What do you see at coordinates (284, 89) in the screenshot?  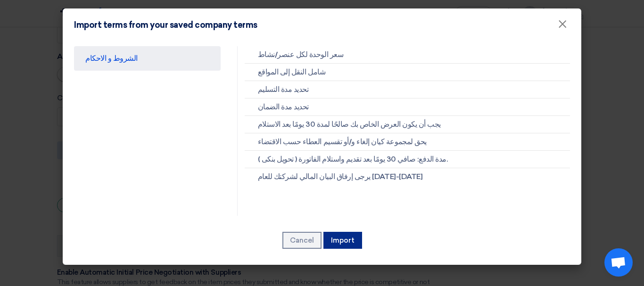 I see `span: تحديد مدة التسليم` at bounding box center [284, 89].